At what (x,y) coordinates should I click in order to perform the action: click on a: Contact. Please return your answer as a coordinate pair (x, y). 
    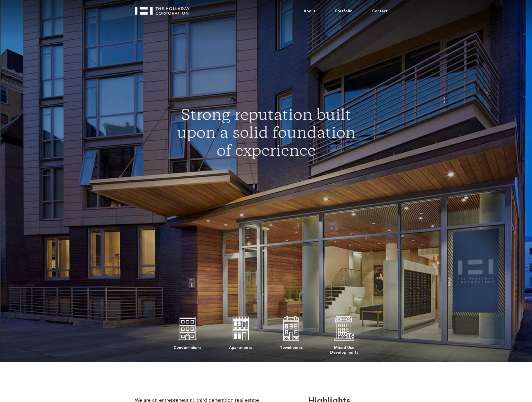
    Looking at the image, I should click on (380, 11).